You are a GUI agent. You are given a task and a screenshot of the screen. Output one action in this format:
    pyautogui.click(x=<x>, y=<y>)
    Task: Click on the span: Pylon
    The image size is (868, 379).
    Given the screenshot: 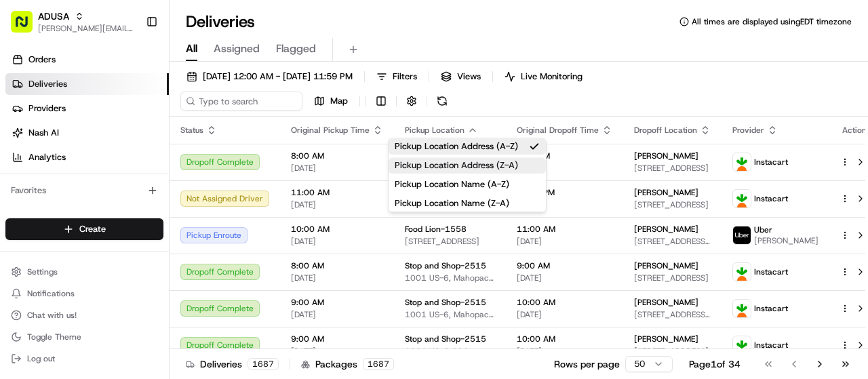 What is the action you would take?
    pyautogui.click(x=149, y=234)
    